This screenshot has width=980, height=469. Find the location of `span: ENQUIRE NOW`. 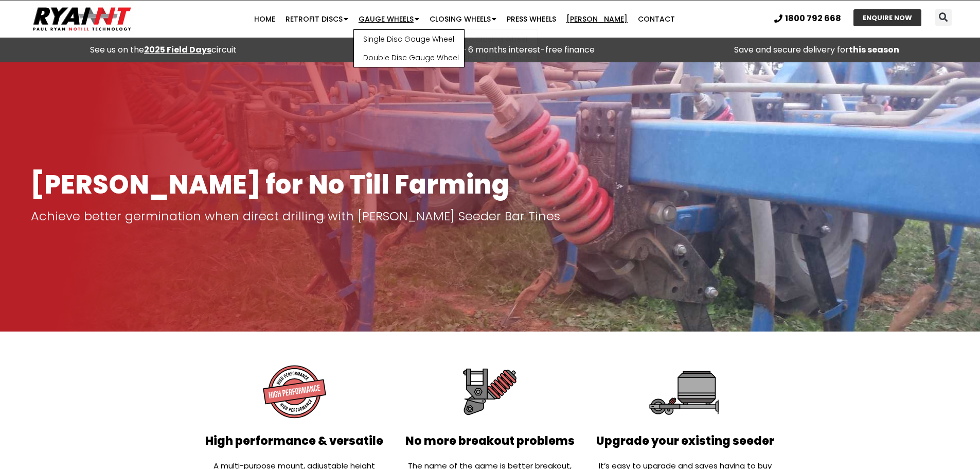

span: ENQUIRE NOW is located at coordinates (888, 18).